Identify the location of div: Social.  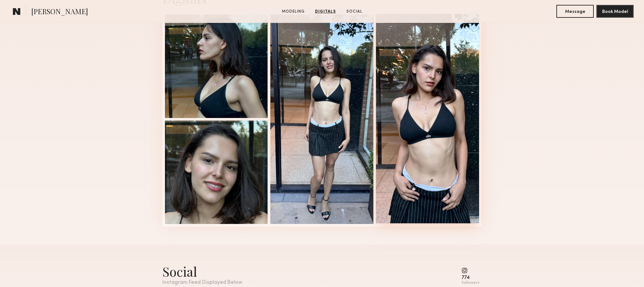
(202, 271).